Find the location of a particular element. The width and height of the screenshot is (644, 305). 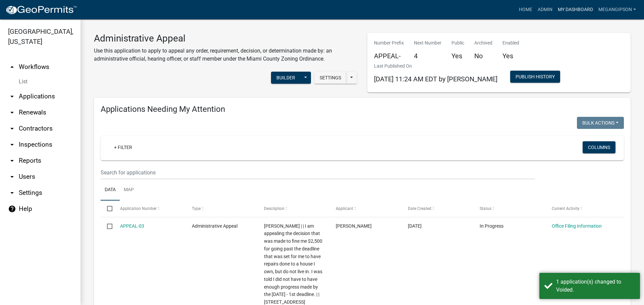

h5: No is located at coordinates (483, 56).